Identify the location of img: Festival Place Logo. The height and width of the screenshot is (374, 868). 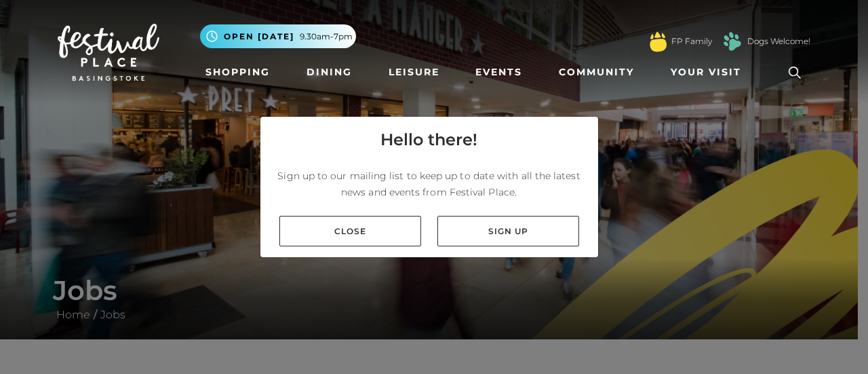
(108, 52).